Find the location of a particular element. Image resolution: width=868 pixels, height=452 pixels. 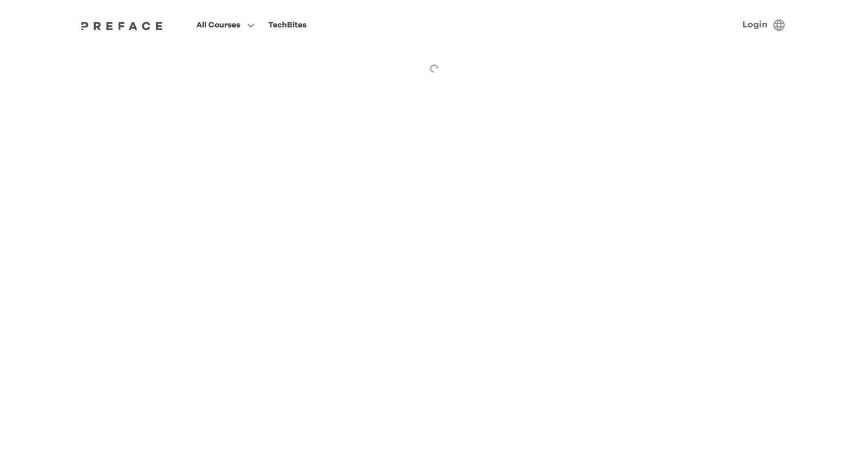

button: All Courses is located at coordinates (226, 25).